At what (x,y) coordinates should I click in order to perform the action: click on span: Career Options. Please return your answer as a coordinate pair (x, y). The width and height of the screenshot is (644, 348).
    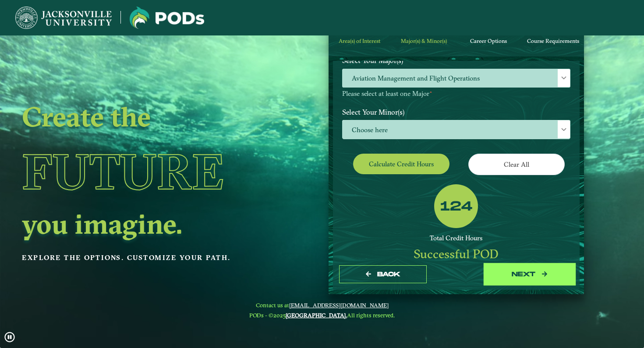
    Looking at the image, I should click on (489, 41).